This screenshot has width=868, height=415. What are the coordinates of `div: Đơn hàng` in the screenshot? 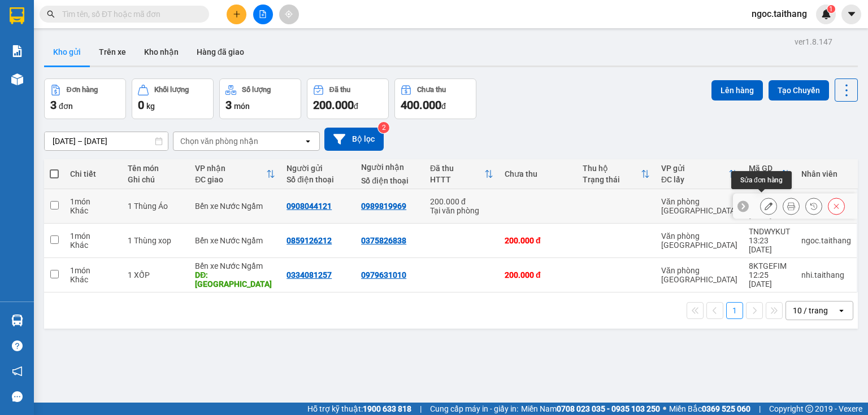 It's located at (82, 90).